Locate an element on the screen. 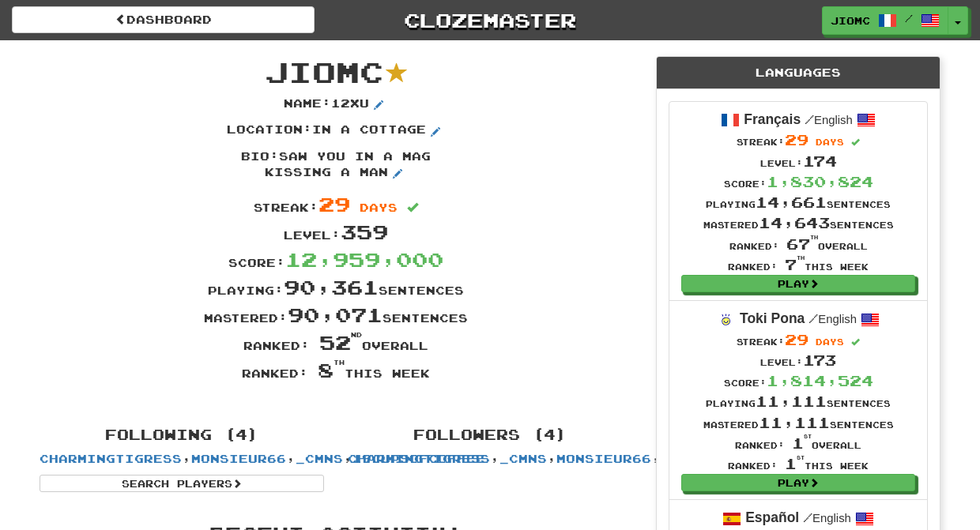 This screenshot has height=530, width=980. strong: Español is located at coordinates (772, 517).